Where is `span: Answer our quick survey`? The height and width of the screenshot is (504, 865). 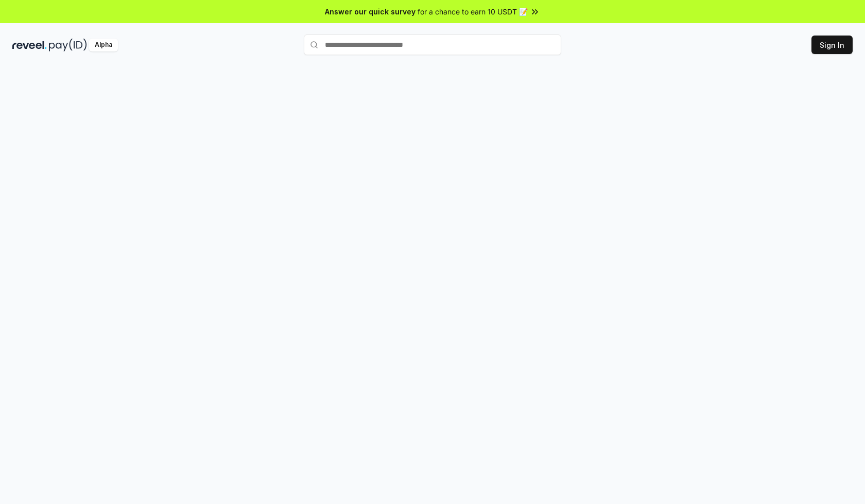
span: Answer our quick survey is located at coordinates (370, 11).